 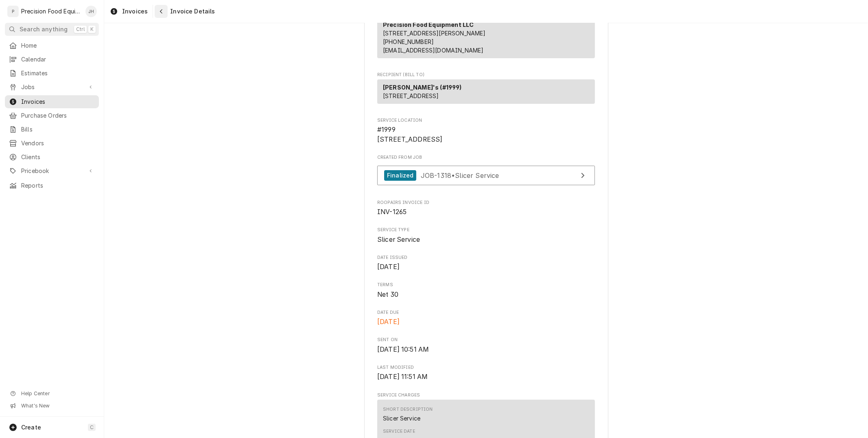 What do you see at coordinates (52, 116) in the screenshot?
I see `a: Purchase Orders` at bounding box center [52, 116].